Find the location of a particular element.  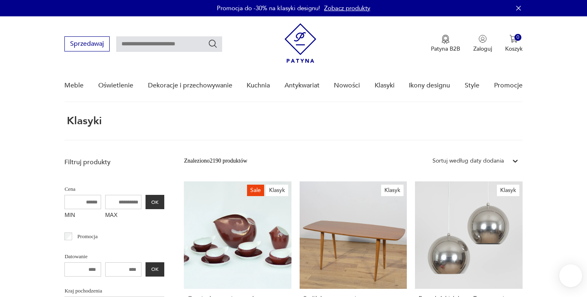

button: Szukaj is located at coordinates (213, 44).